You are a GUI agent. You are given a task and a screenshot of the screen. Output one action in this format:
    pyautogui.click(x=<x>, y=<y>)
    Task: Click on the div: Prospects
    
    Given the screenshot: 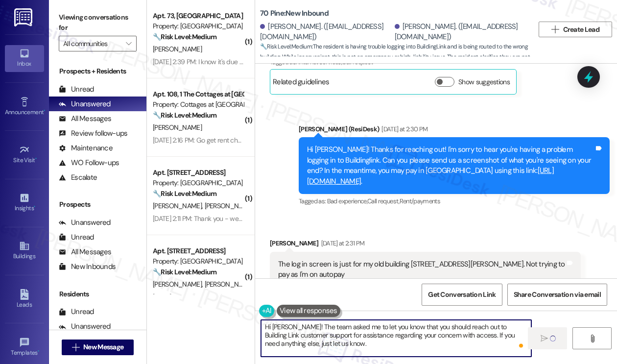 What is the action you would take?
    pyautogui.click(x=97, y=204)
    